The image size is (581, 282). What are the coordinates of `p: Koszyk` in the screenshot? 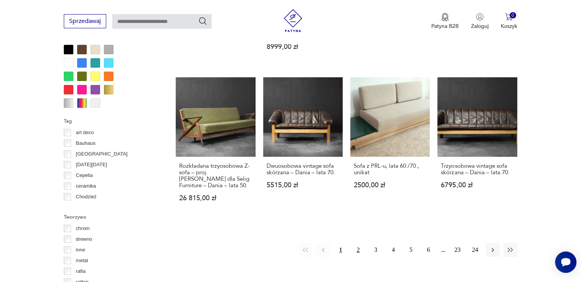 It's located at (509, 26).